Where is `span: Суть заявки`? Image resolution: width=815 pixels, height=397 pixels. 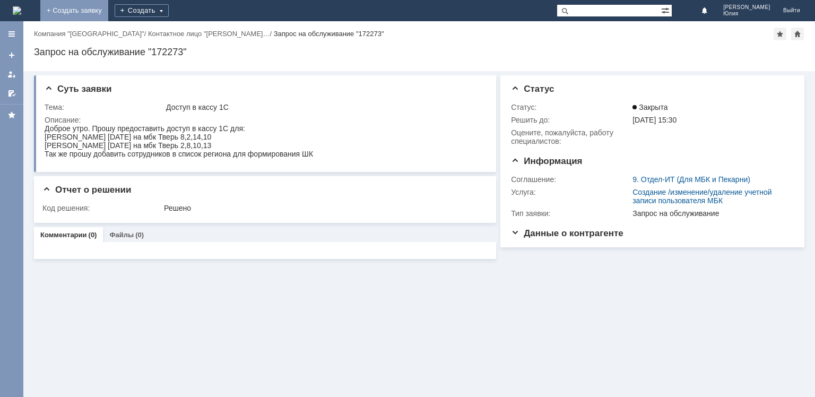 span: Суть заявки is located at coordinates (78, 89).